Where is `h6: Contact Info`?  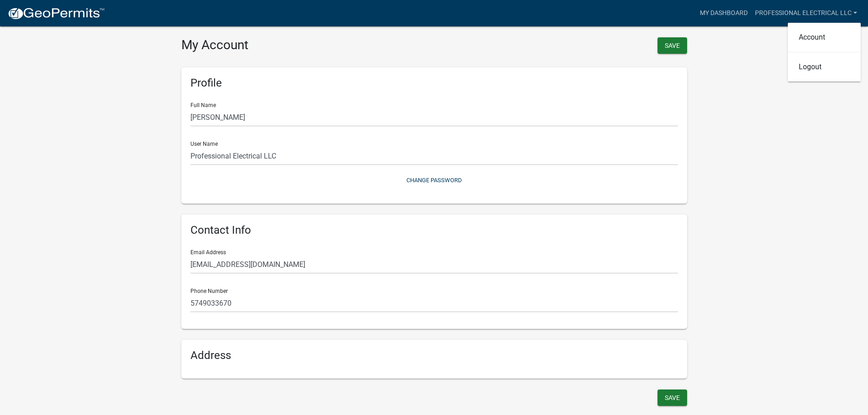 h6: Contact Info is located at coordinates (434, 230).